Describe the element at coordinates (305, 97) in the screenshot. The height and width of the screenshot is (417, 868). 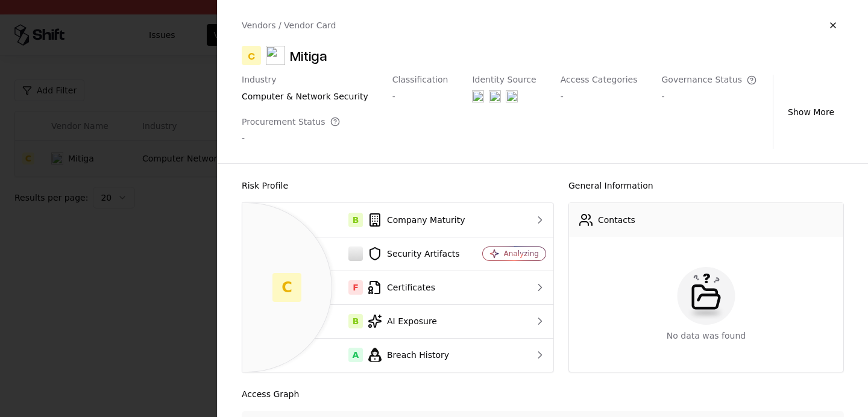
I see `div: computer & network security` at that location.